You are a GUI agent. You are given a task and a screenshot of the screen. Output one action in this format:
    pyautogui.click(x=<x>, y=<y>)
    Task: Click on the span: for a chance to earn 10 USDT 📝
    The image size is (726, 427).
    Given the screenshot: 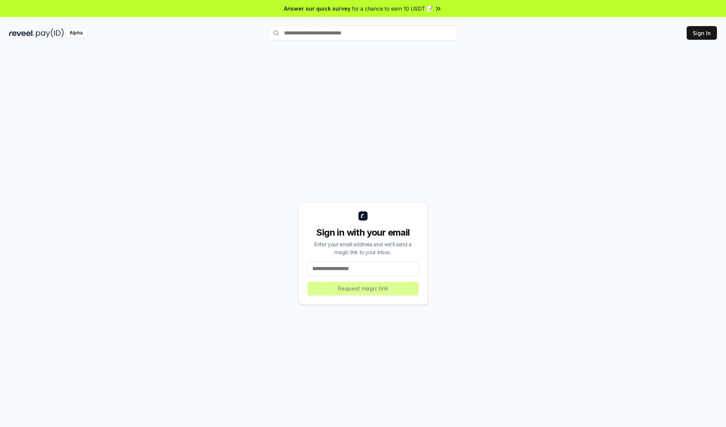 What is the action you would take?
    pyautogui.click(x=393, y=8)
    